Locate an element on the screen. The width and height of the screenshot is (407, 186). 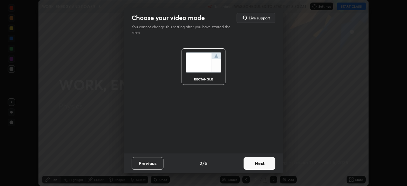
img: normalScreenIcon.ae25ed63.svg is located at coordinates (203, 62).